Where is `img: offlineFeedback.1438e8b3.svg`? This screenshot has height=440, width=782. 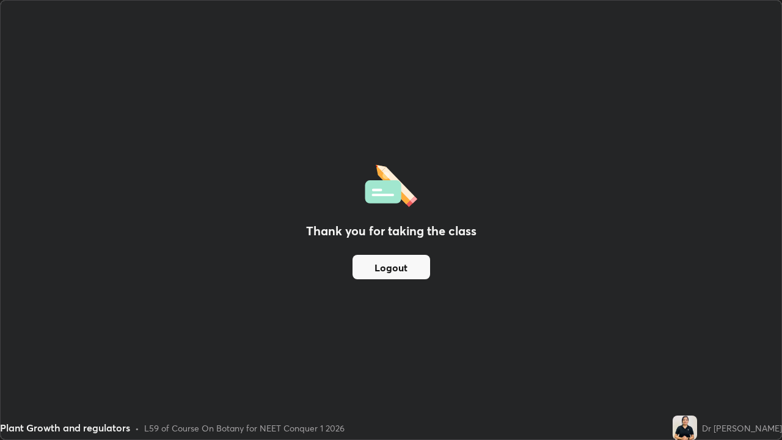
img: offlineFeedback.1438e8b3.svg is located at coordinates (391, 184).